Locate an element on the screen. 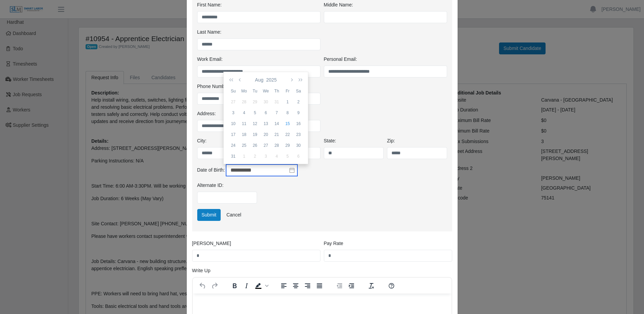 The width and height of the screenshot is (644, 314). label: Address: is located at coordinates (207, 114).